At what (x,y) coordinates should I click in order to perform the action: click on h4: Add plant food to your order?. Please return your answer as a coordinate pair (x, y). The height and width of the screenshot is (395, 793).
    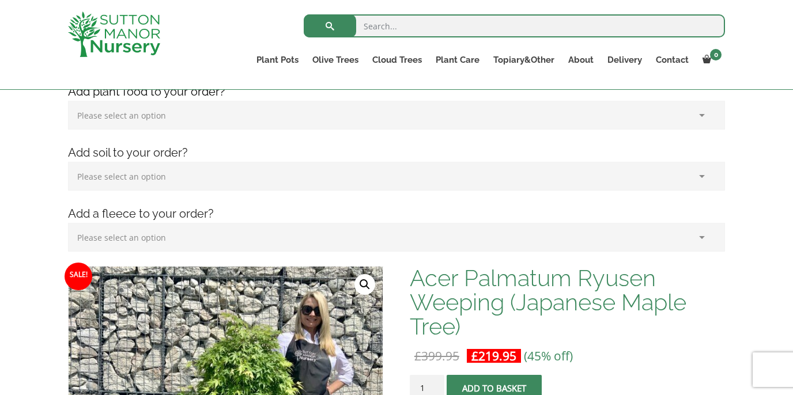
    Looking at the image, I should click on (397, 92).